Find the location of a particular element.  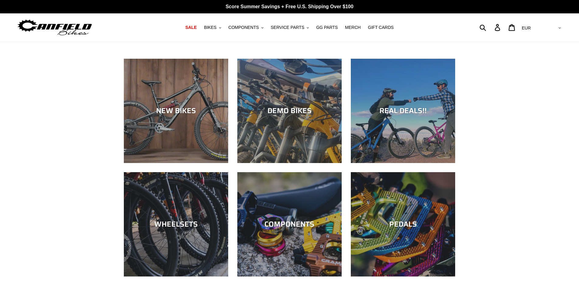

span: COMPONENTS is located at coordinates (244, 27).